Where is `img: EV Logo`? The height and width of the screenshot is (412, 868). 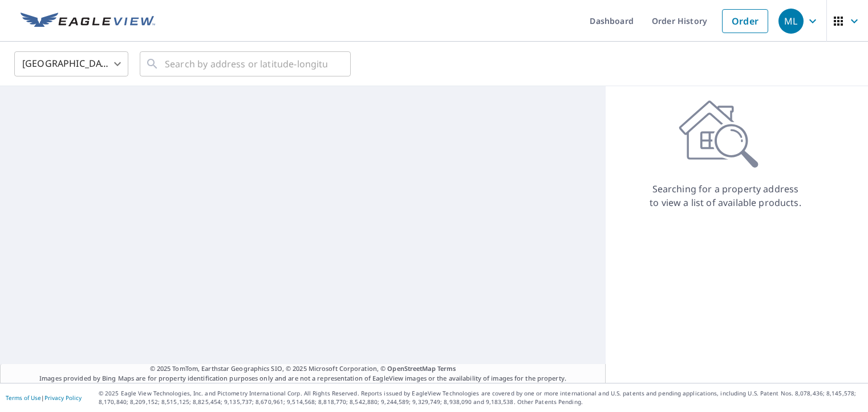 img: EV Logo is located at coordinates (88, 21).